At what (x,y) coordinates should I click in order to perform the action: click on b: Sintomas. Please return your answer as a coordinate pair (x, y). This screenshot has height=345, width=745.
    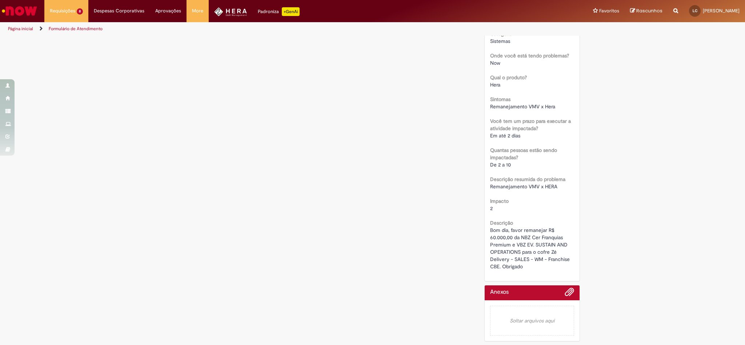
    Looking at the image, I should click on (500, 99).